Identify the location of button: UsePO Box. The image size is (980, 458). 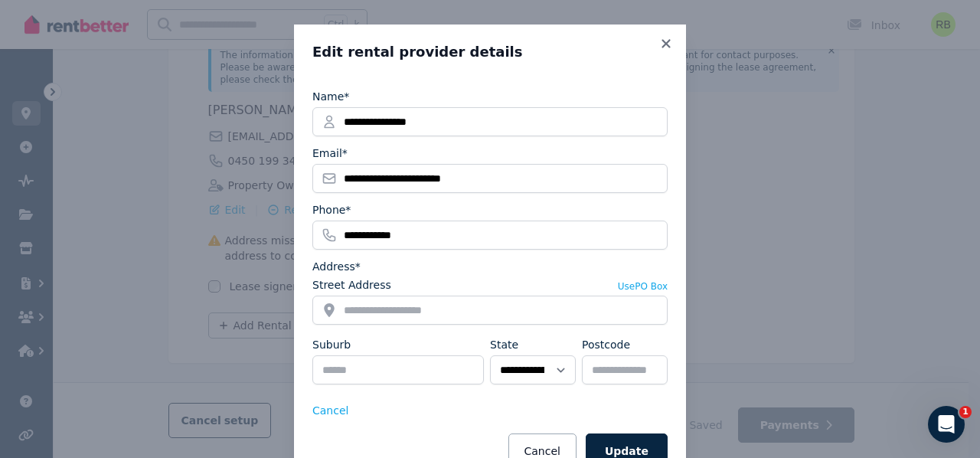
(642, 287).